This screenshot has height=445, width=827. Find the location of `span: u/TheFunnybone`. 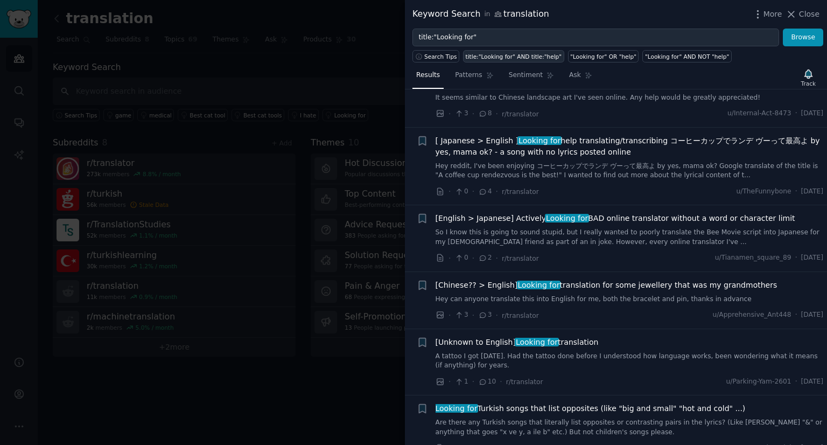

span: u/TheFunnybone is located at coordinates (764, 192).